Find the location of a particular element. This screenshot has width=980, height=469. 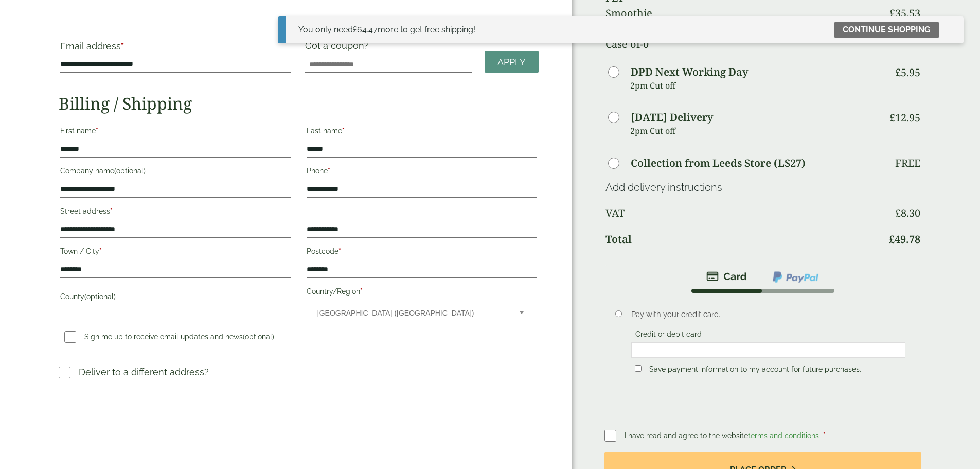

label: County is located at coordinates (175, 298).